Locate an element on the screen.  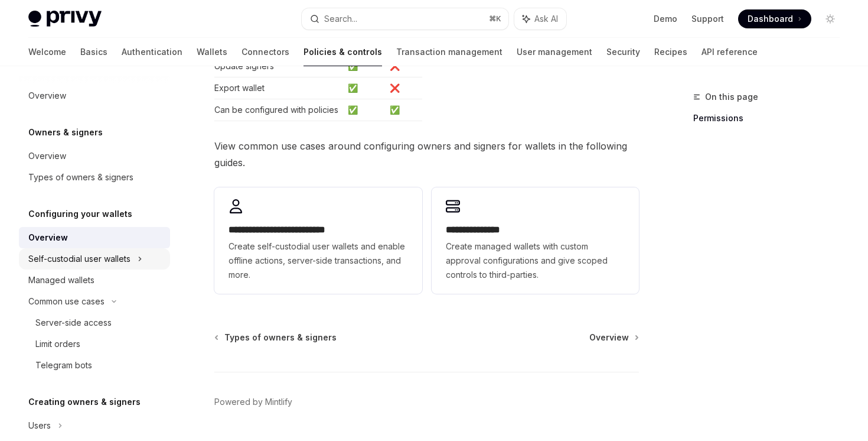
div: Server-side access is located at coordinates (73, 323).